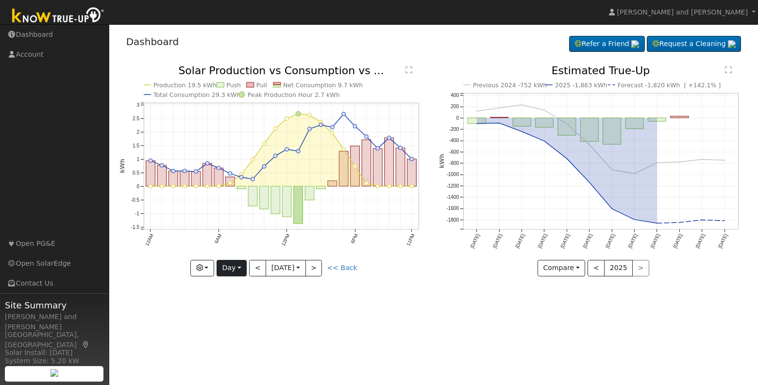  I want to click on text: -1400, so click(452, 198).